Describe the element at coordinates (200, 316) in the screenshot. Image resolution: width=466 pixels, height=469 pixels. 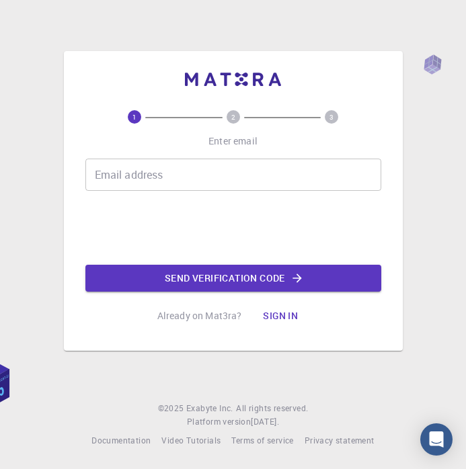
I see `p: Already on Mat3ra?` at that location.